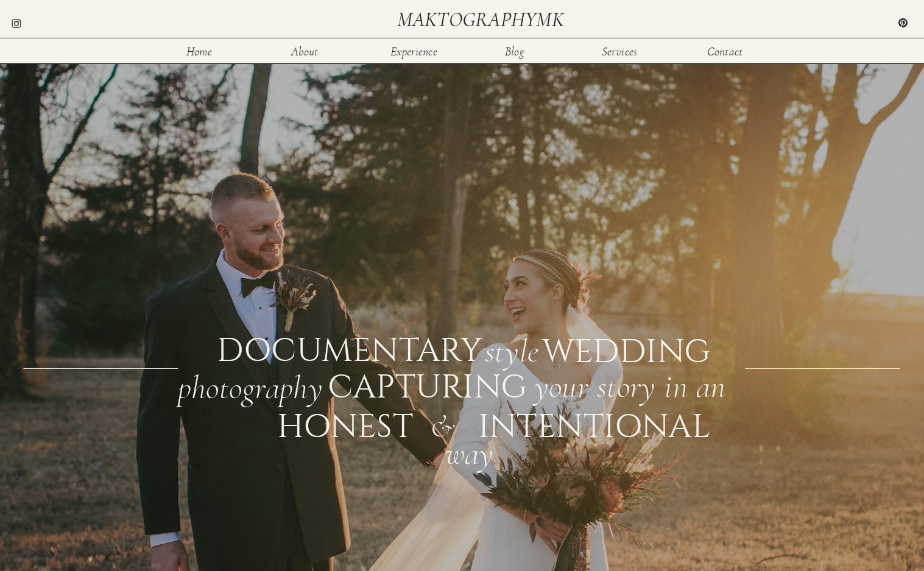  I want to click on a: Contact, so click(725, 50).